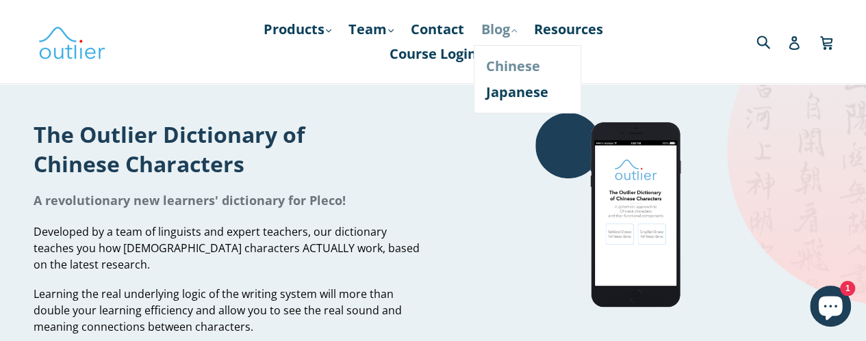 The image size is (866, 341). I want to click on a: Chinese, so click(527, 66).